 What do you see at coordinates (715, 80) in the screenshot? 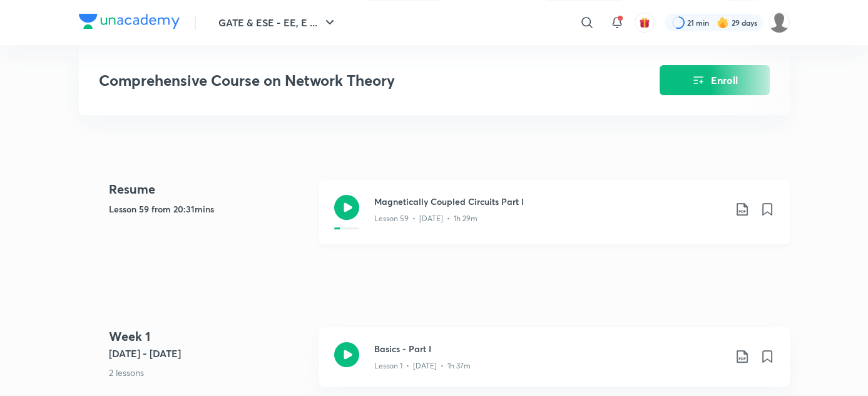
I see `button: Enroll` at bounding box center [715, 80].